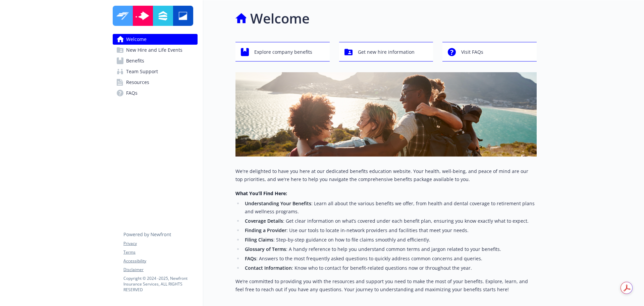  Describe the element at coordinates (266, 249) in the screenshot. I see `strong: Glossary of Terms` at that location.